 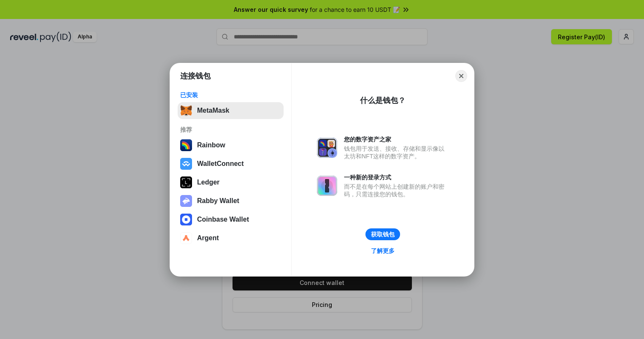 What do you see at coordinates (383, 234) in the screenshot?
I see `button: 获取钱包` at bounding box center [383, 234].